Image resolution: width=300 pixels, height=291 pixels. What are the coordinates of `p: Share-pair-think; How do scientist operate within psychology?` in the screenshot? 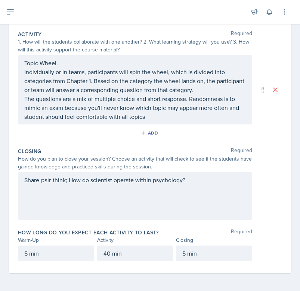 It's located at (135, 180).